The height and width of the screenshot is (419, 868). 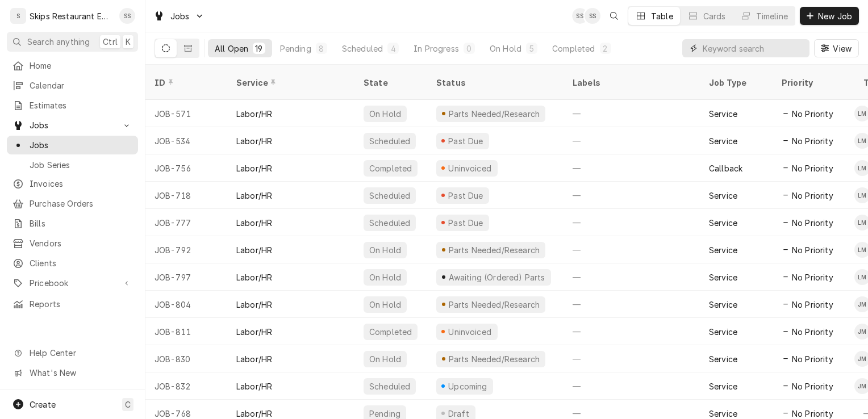 What do you see at coordinates (186, 168) in the screenshot?
I see `div: JOB-756` at bounding box center [186, 168].